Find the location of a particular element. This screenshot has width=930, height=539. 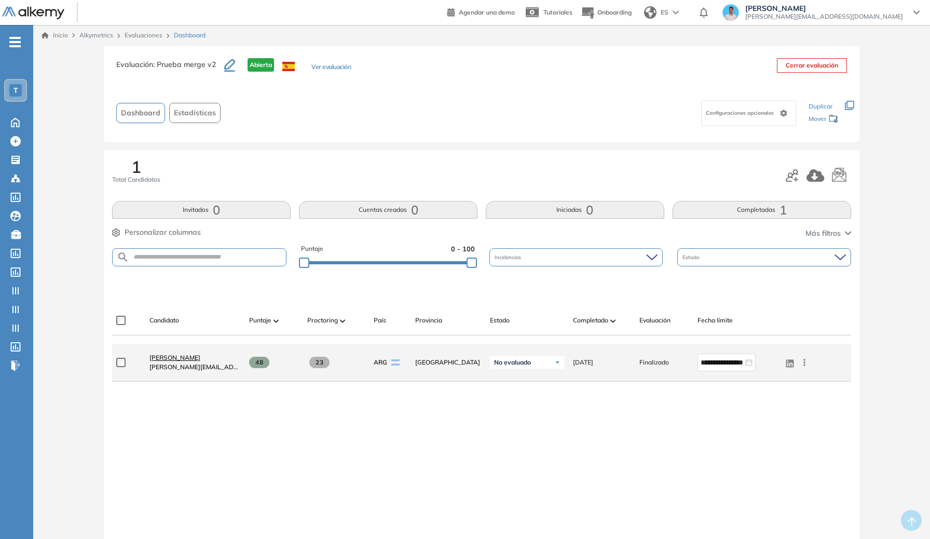

span: Tutoriales is located at coordinates (558, 12).